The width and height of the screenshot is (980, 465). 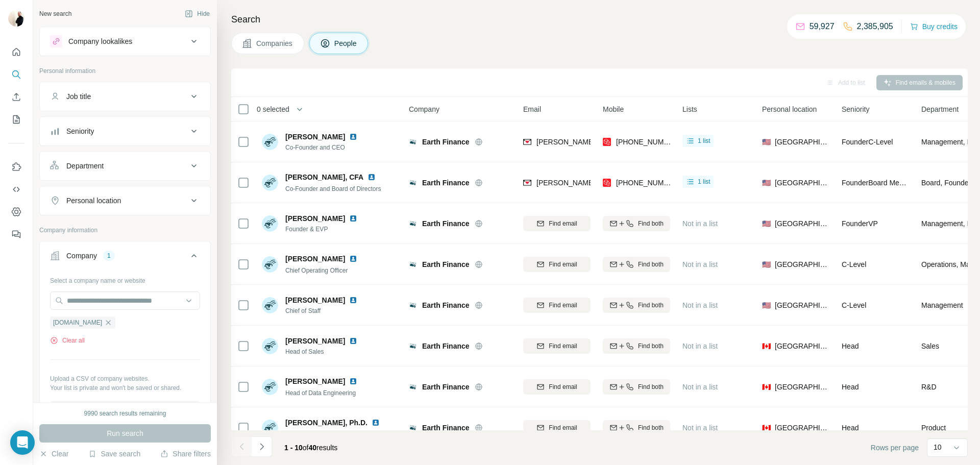 I want to click on button: Company1, so click(x=125, y=258).